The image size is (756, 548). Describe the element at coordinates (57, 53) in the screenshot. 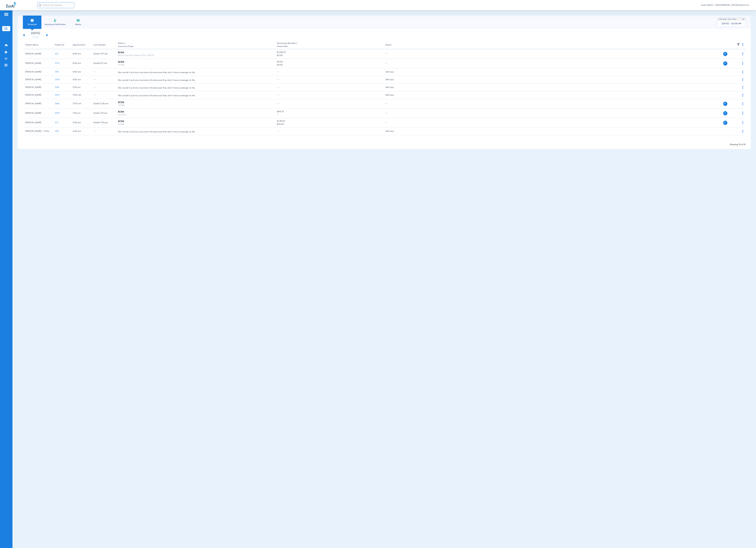

I see `span: 623` at that location.